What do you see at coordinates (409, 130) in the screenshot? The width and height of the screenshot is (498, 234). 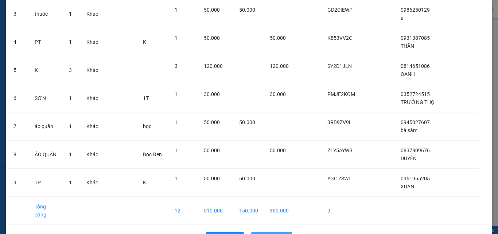 I see `span: bà sâm` at bounding box center [409, 130].